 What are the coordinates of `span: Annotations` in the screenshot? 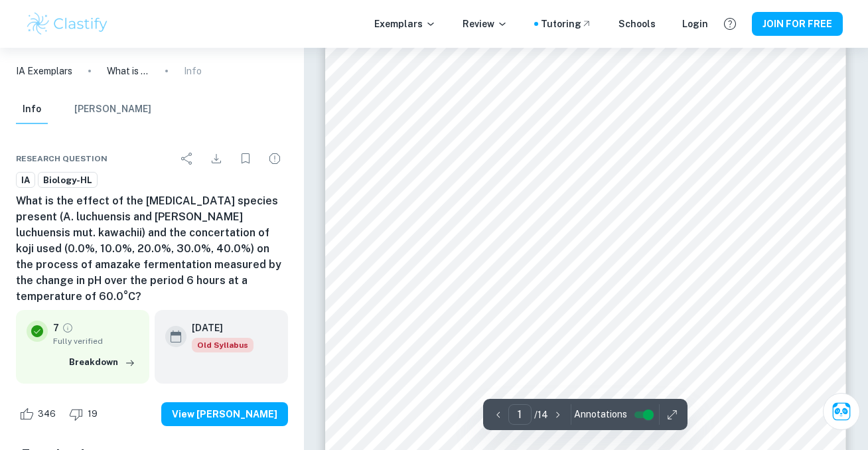 It's located at (601, 413).